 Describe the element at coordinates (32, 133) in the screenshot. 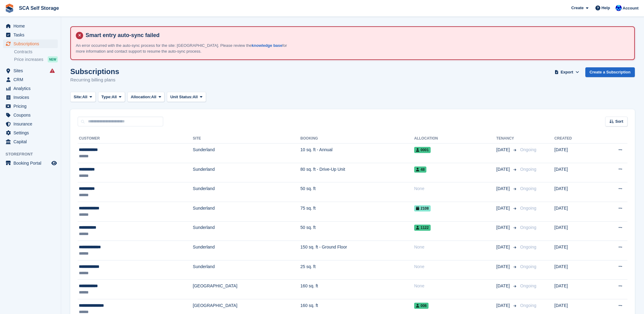

I see `span: Settings` at that location.